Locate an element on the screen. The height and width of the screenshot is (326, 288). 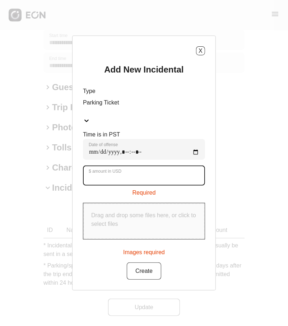
div: Images required is located at coordinates (144, 251).